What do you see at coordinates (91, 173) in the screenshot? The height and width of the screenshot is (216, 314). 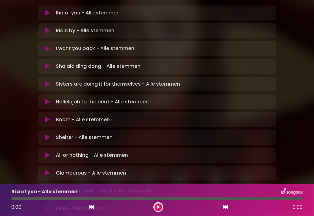 I see `p: Glamourous - Alle stemmen` at bounding box center [91, 173].